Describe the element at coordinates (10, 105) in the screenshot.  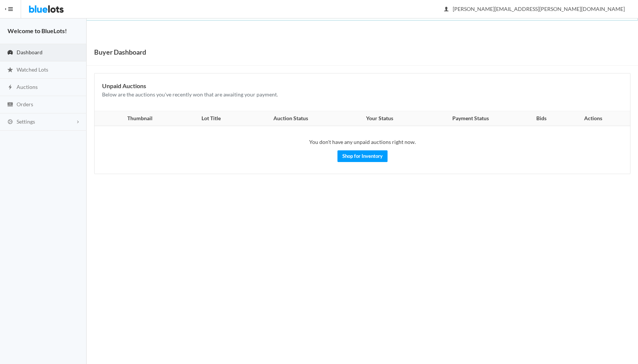
I see `ion-icon: cash` at that location.